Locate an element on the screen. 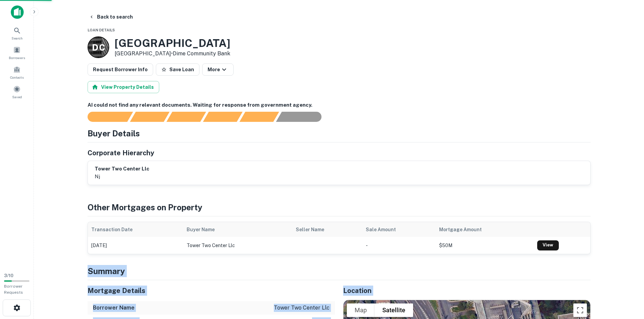 This screenshot has width=644, height=319. h5: Mortgage Details is located at coordinates (211, 291).